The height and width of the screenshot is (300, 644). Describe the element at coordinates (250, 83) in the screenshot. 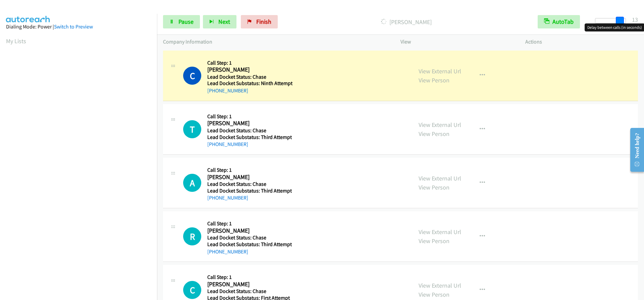

I see `h5: Lead Docket Substatus: Ninth Attempt` at that location.